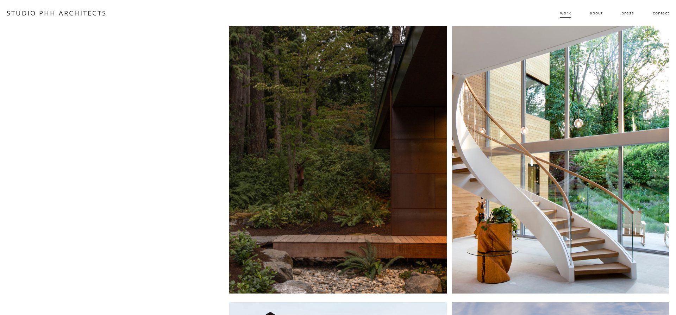  Describe the element at coordinates (566, 13) in the screenshot. I see `span: work` at that location.